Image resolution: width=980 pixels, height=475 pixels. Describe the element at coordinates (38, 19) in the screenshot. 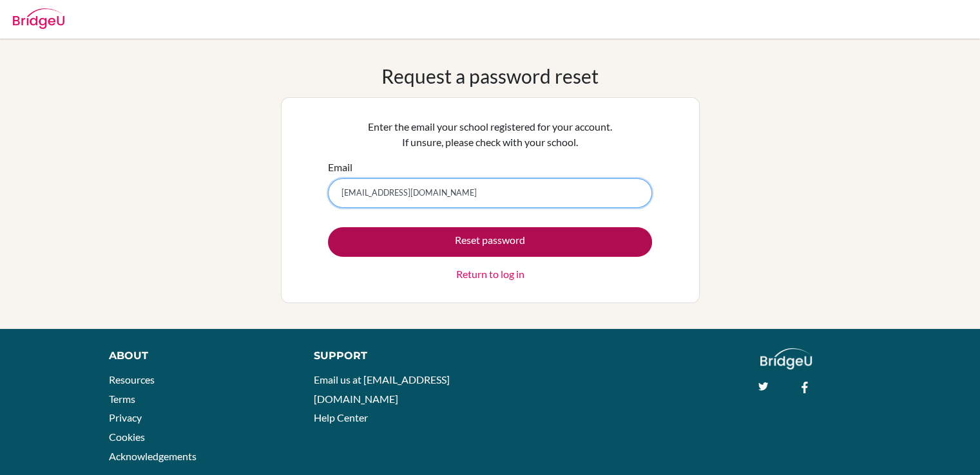

I see `img: Bridge-U` at that location.